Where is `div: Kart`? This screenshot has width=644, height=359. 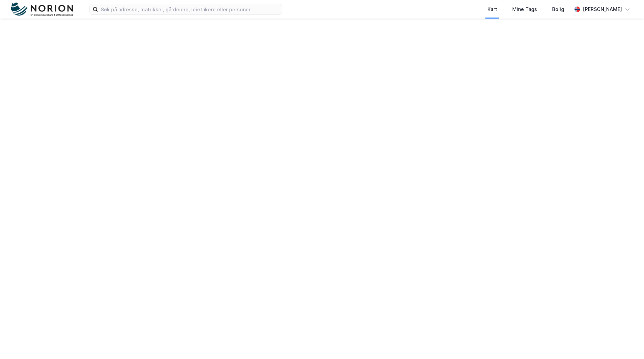
div: Kart is located at coordinates (493, 9).